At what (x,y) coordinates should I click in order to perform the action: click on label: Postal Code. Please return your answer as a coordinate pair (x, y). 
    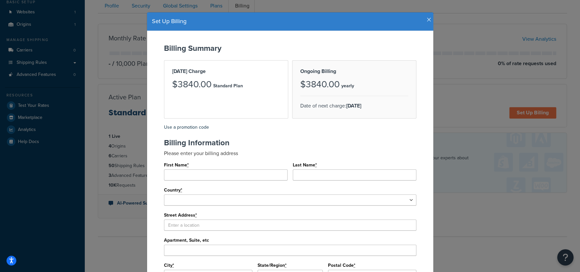
    Looking at the image, I should click on (342, 266).